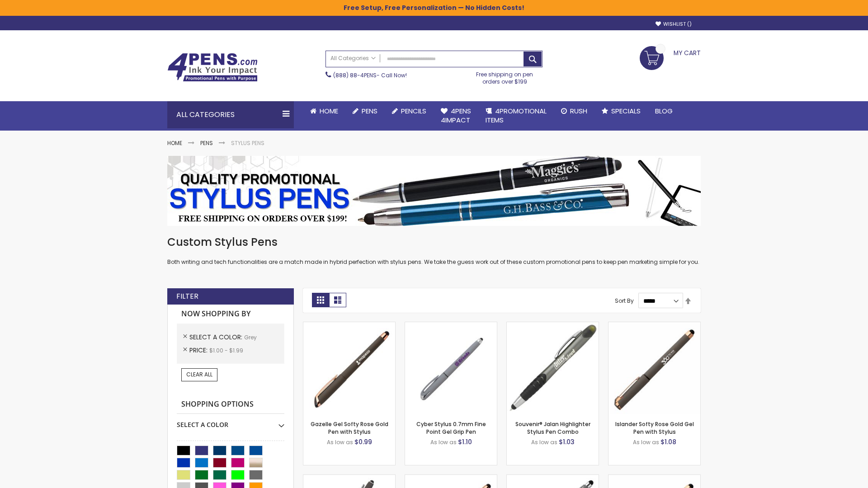  I want to click on strong: Shopping Options, so click(230, 404).